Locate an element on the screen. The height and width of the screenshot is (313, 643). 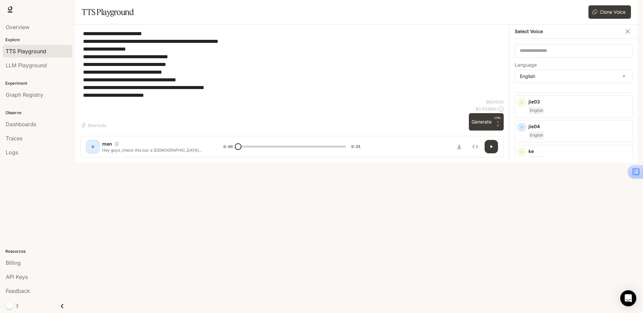
button: Inspect is located at coordinates (475, 147).